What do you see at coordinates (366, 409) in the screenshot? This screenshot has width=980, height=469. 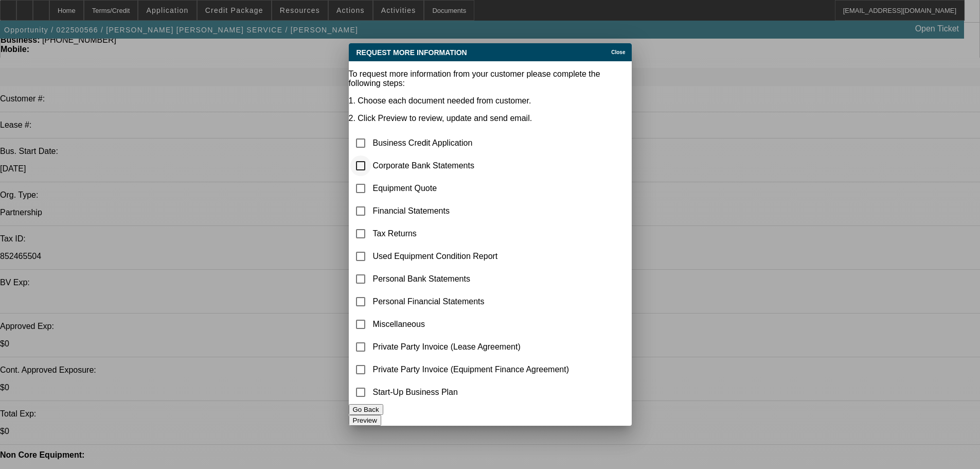 I see `button: Go Back` at bounding box center [366, 409].